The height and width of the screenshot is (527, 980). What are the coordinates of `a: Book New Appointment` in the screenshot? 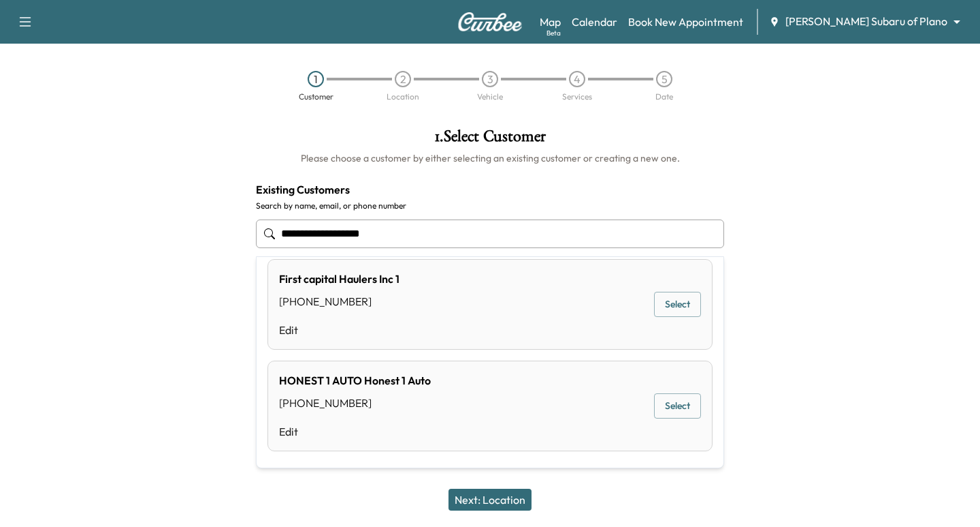 It's located at (686, 22).